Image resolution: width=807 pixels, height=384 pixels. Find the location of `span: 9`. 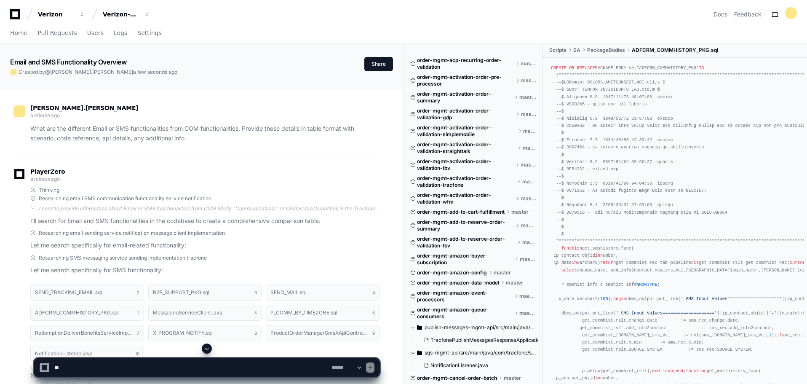

span: 9 is located at coordinates (374, 333).